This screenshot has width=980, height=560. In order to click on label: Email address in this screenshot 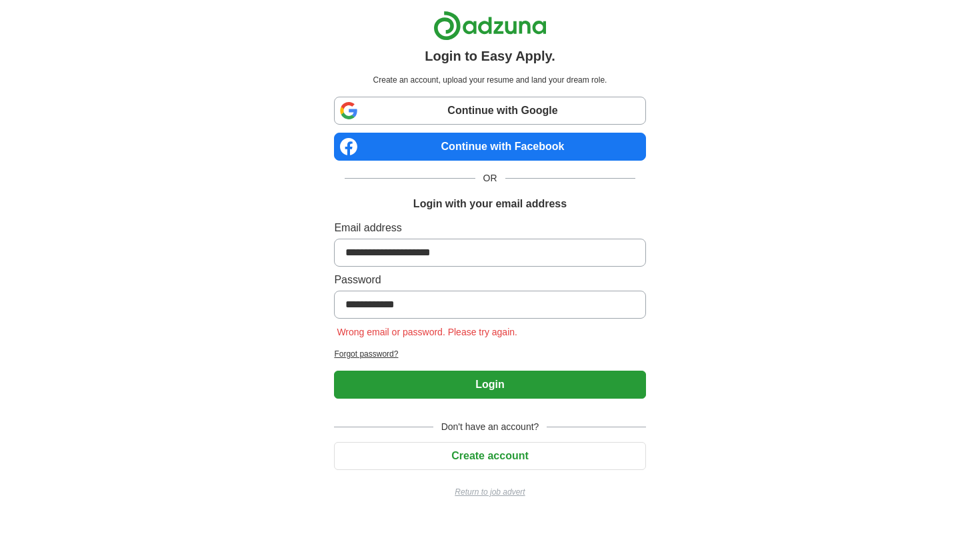, I will do `click(489, 228)`.